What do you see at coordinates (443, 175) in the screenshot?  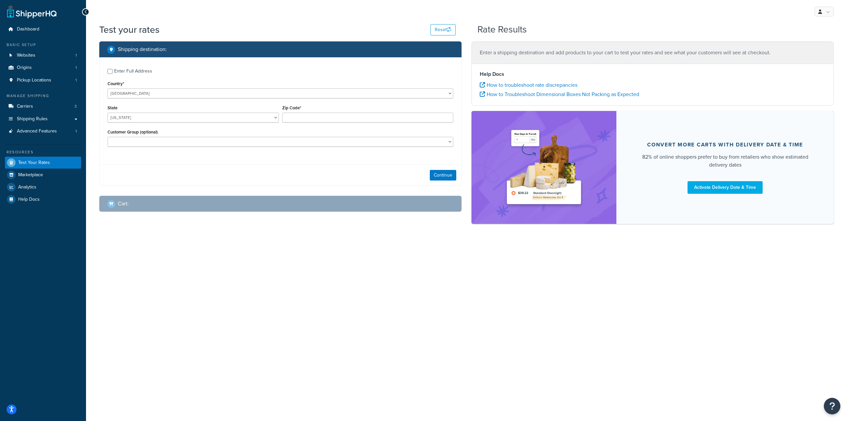 I see `button: Continue` at bounding box center [443, 175].